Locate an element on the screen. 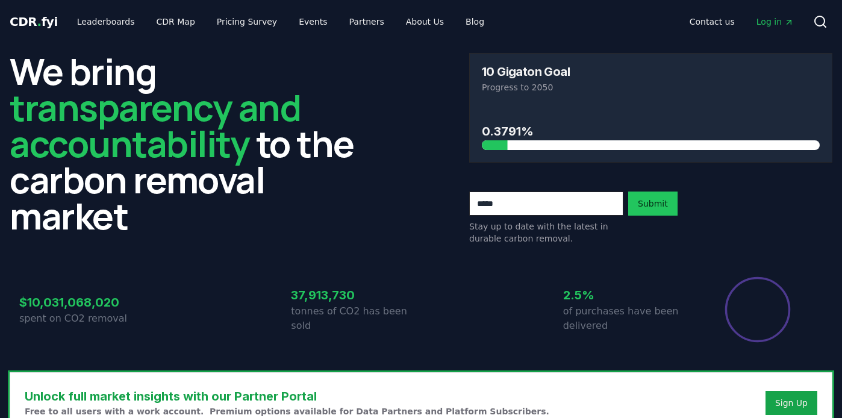  h3: $10,031,068,020 is located at coordinates (84, 302).